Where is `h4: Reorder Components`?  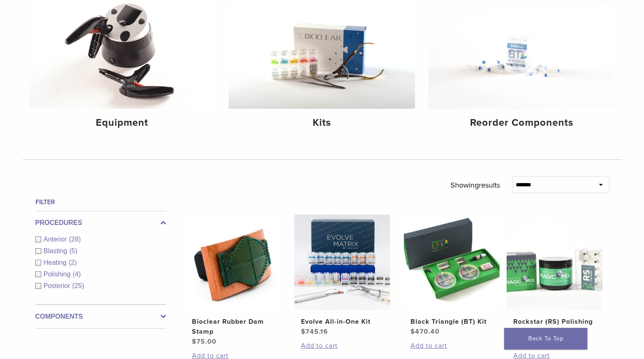
h4: Reorder Components is located at coordinates (522, 123).